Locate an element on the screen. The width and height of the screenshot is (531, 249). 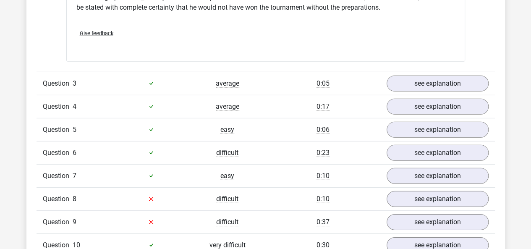
span: 5 is located at coordinates (74, 129).